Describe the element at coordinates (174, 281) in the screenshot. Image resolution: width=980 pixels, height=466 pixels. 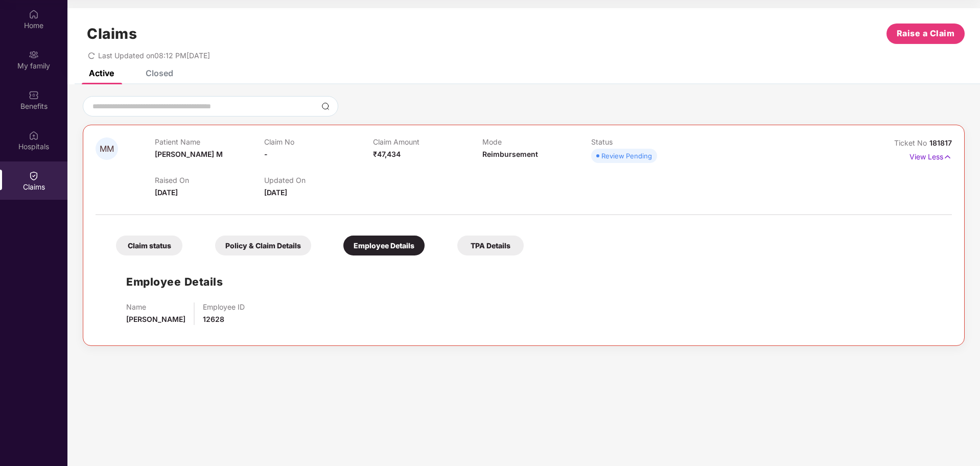
I see `h1: Employee Details` at that location.